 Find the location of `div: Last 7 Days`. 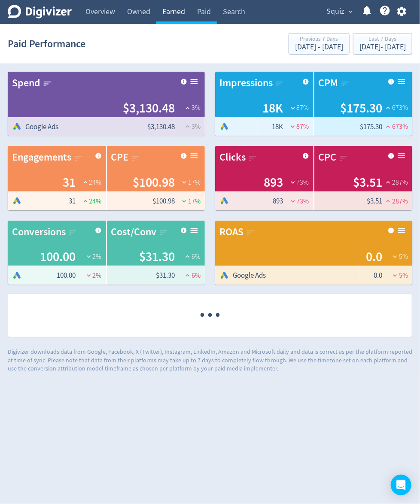

div: Last 7 Days is located at coordinates (383, 39).